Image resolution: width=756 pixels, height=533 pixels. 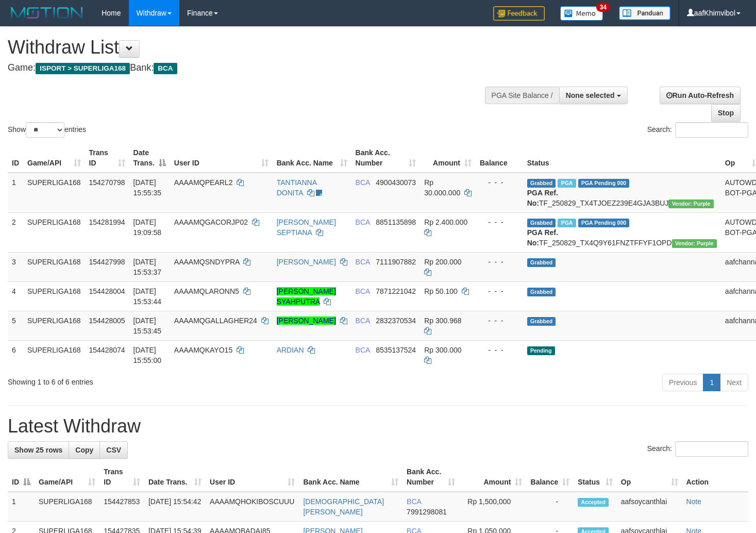 I want to click on span: Accepted, so click(x=593, y=502).